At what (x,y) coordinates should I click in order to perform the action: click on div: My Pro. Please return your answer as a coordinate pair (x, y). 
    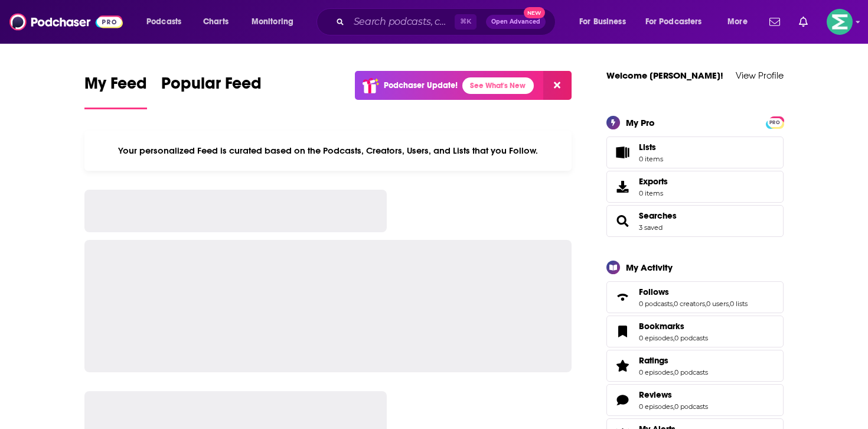
    Looking at the image, I should click on (640, 122).